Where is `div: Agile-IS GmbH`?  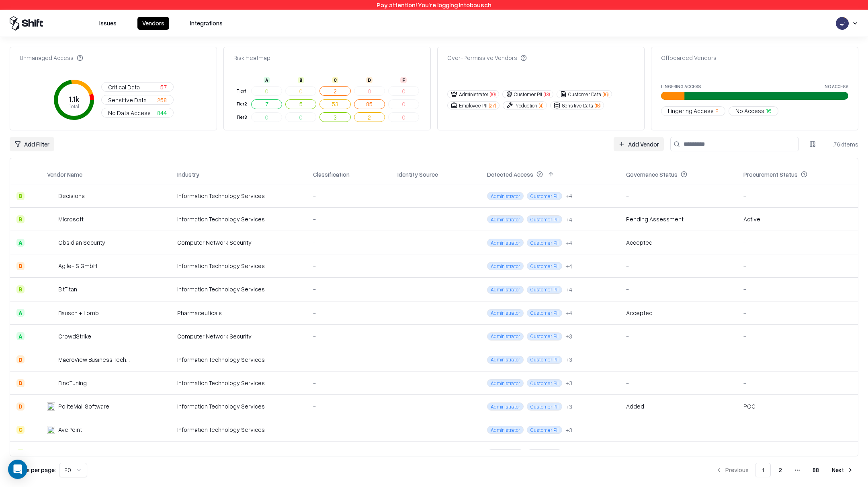
div: Agile-IS GmbH is located at coordinates (77, 265).